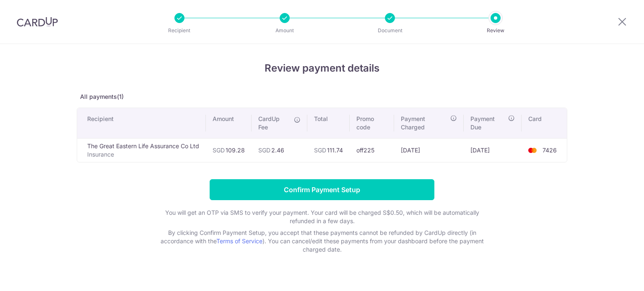 The height and width of the screenshot is (291, 644). Describe the element at coordinates (322, 241) in the screenshot. I see `p: By clicking Confirm Payment Setup, you accept that these payments cannot be refunded by CardUp di...` at that location.